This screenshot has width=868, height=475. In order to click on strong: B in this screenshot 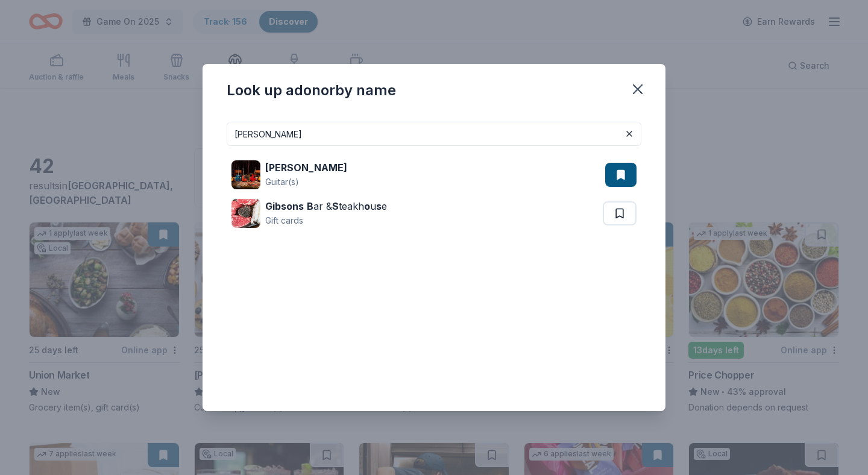, I will do `click(310, 206)`.